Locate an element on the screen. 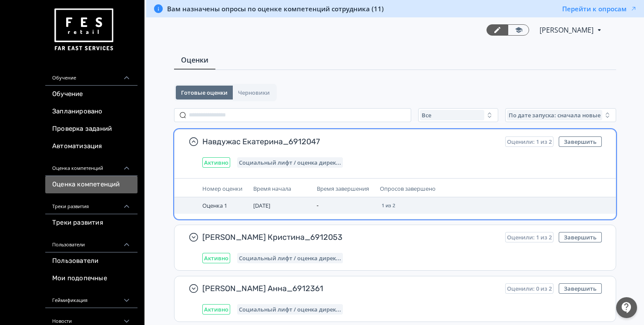 Image resolution: width=644 pixels, height=325 pixels. div: Пользователи is located at coordinates (92, 242).